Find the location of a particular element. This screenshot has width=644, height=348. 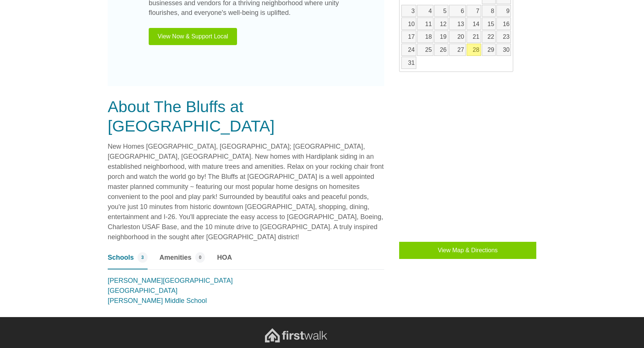

a: 17 is located at coordinates (409, 37).